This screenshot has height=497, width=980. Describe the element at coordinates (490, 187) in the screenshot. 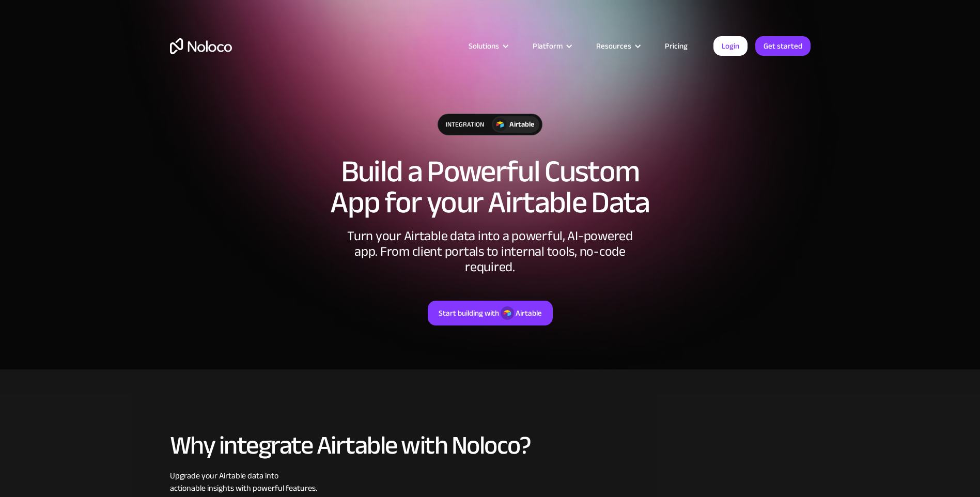

I see `h1: Build a Powerful Custom App for your Airtable Data` at that location.